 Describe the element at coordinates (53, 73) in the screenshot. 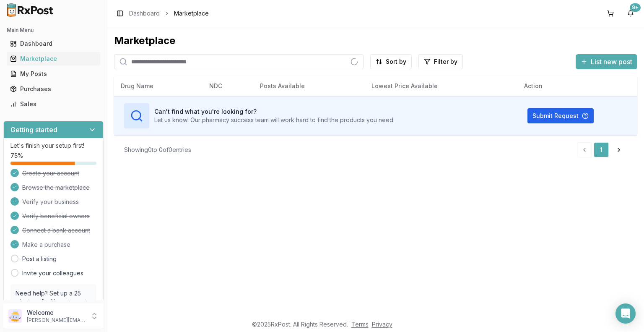

I see `div: My Posts` at that location.